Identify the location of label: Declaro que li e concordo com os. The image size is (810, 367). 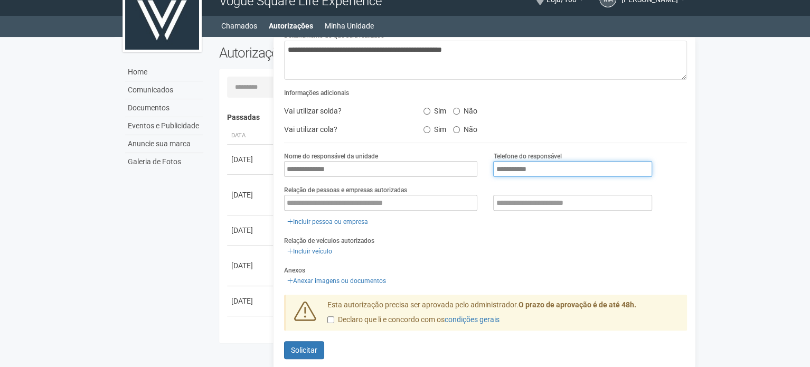
(414, 320).